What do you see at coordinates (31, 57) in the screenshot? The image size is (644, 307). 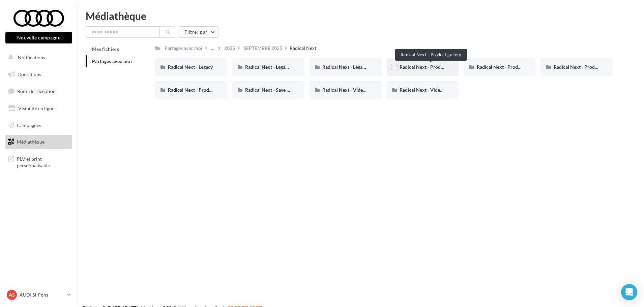 I see `span: Notifications` at bounding box center [31, 57].